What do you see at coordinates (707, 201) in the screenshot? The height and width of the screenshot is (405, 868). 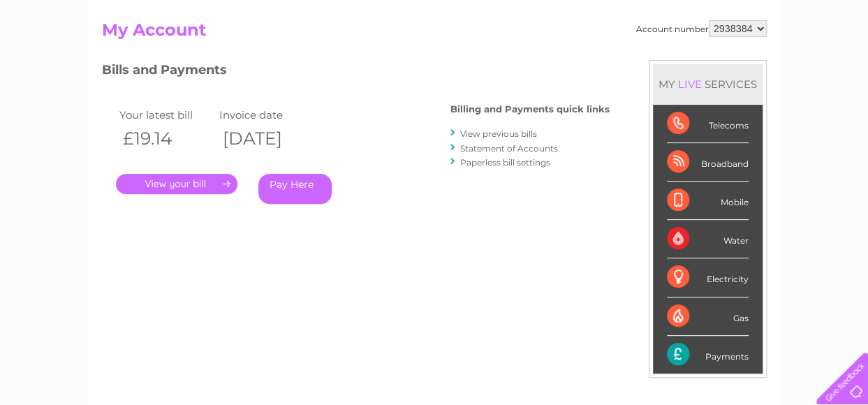 I see `div: Mobile` at bounding box center [707, 201].